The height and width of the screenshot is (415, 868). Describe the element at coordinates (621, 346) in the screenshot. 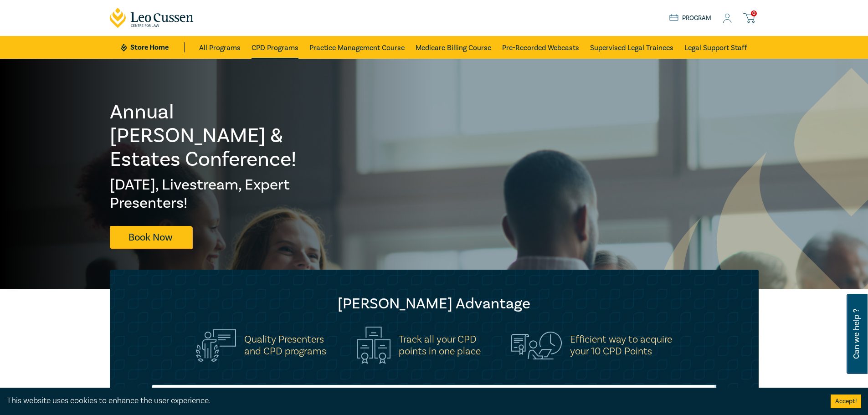

I see `h5: Efficient way to acquire your 10 CPD Points` at that location.